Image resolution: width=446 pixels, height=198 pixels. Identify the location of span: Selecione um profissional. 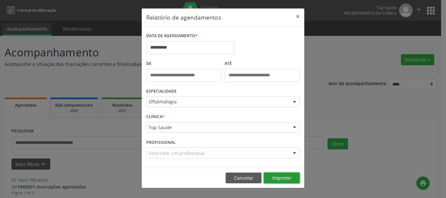
(177, 153).